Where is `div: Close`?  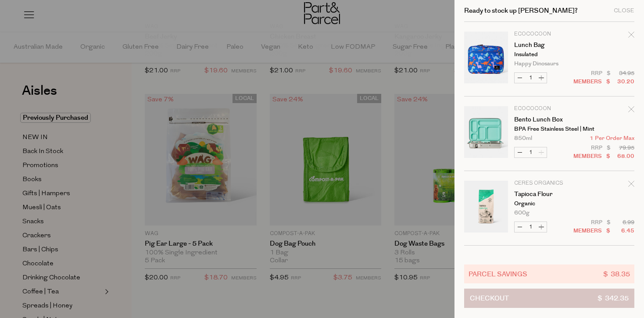 div: Close is located at coordinates (624, 10).